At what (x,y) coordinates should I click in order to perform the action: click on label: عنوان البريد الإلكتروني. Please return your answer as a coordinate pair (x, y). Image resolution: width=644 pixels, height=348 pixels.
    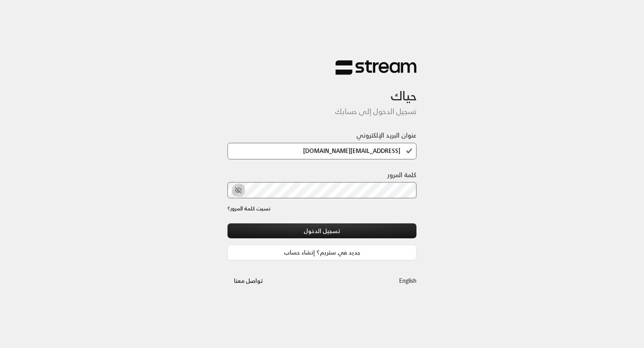
    Looking at the image, I should click on (386, 135).